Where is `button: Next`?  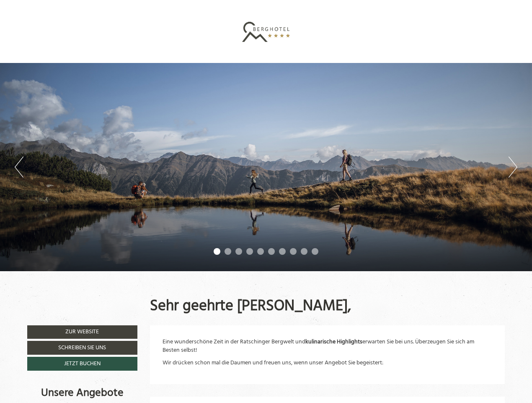 button: Next is located at coordinates (513, 167).